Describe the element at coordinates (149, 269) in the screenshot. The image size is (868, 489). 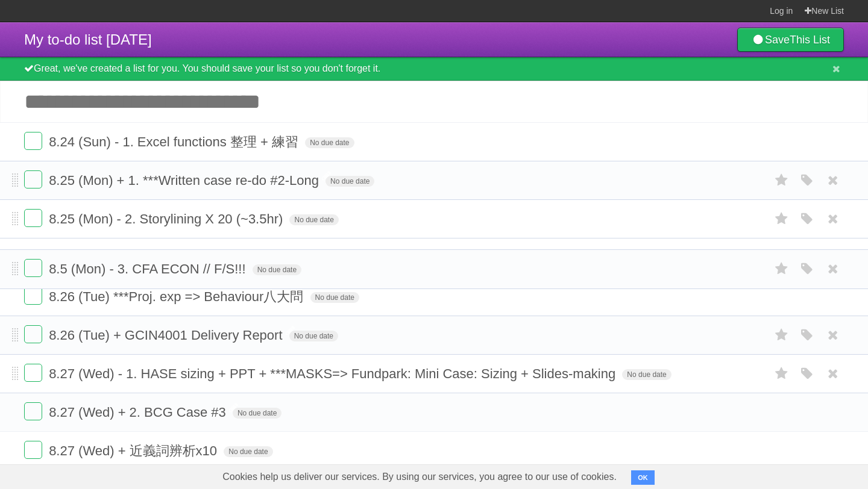
I see `span: 8.5 (Mon) - 3. CFA ECON // F/S!!!` at that location.